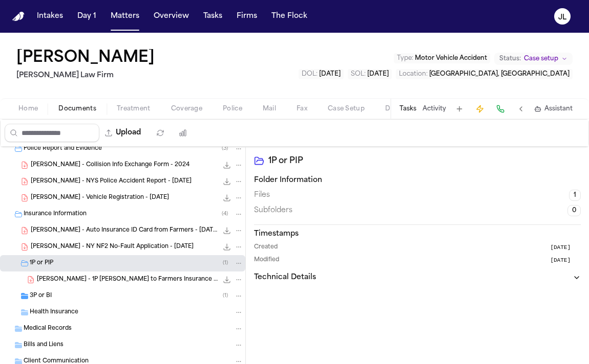  Describe the element at coordinates (227, 182) in the screenshot. I see `button: Download J. Gonzalez - NYS Police Accident Report - 8.6.25` at that location.